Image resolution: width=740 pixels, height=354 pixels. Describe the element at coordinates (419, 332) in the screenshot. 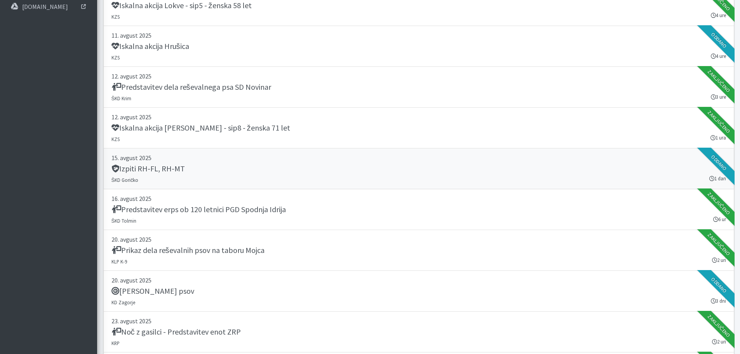

I see `a: 23. avgust 2025 Noč z gasilci - Predstavitev enot ZRP KRP 2 uri Zaključeno` at that location.